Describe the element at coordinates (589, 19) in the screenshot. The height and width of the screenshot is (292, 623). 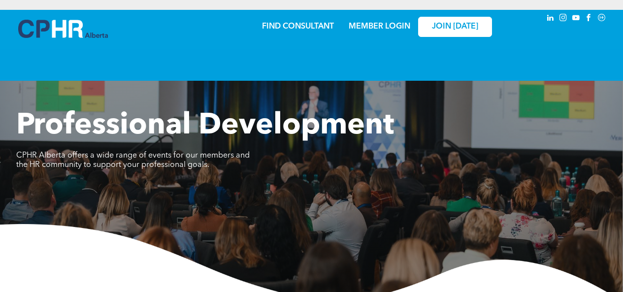
I see `a: facebook` at that location.